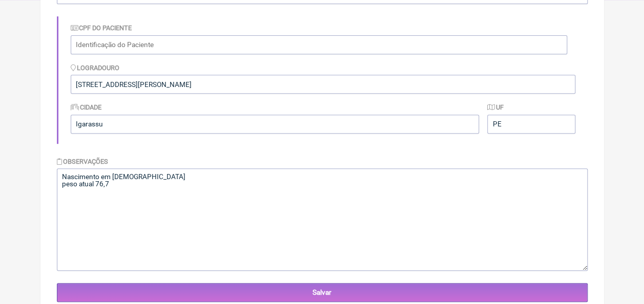  What do you see at coordinates (323, 84) in the screenshot?
I see `input: Logradouro` at bounding box center [323, 84].